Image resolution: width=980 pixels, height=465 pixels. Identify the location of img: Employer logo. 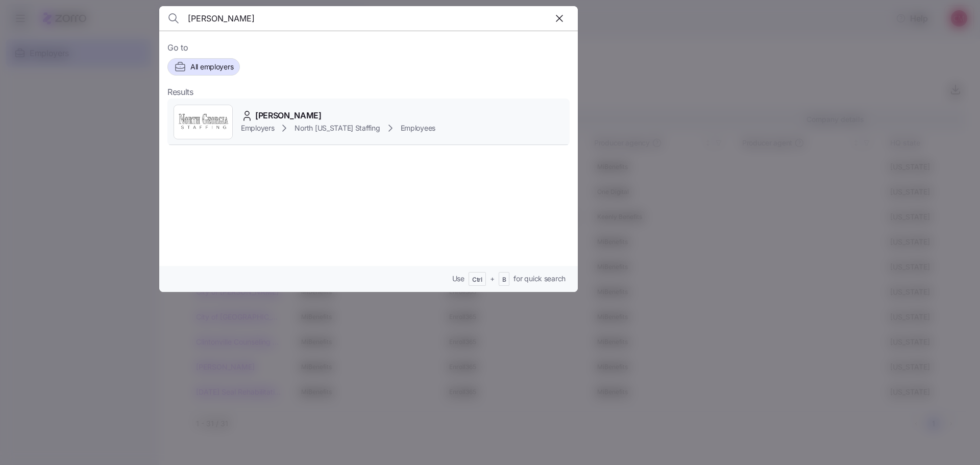
(203, 122).